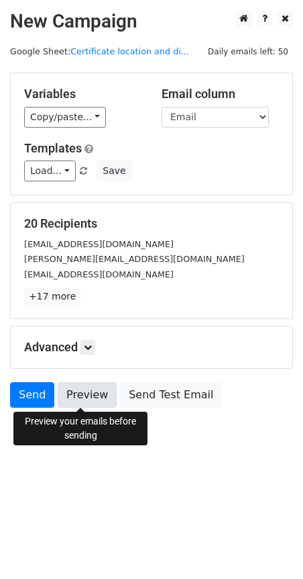 This screenshot has height=579, width=303. I want to click on a: Send, so click(32, 395).